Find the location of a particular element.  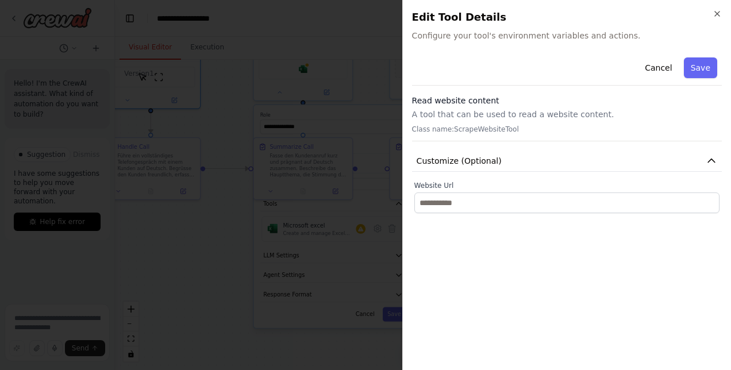

span: Customize (Optional) is located at coordinates (459, 161).